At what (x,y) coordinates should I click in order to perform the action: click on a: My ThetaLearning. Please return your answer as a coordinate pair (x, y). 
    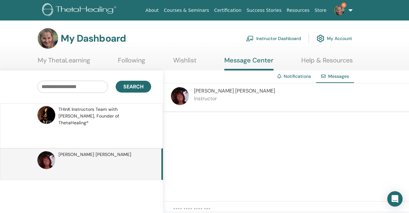
    Looking at the image, I should click on (64, 62).